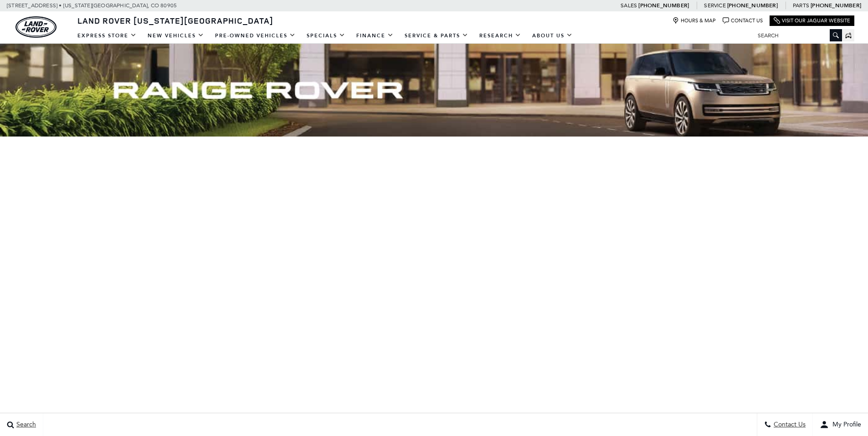 The image size is (868, 436). Describe the element at coordinates (552, 36) in the screenshot. I see `a: About Us` at that location.